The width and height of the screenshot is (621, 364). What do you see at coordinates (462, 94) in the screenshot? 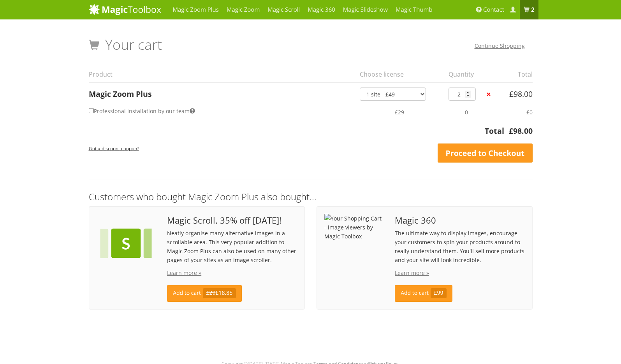
I see `input: Qty` at bounding box center [462, 94].